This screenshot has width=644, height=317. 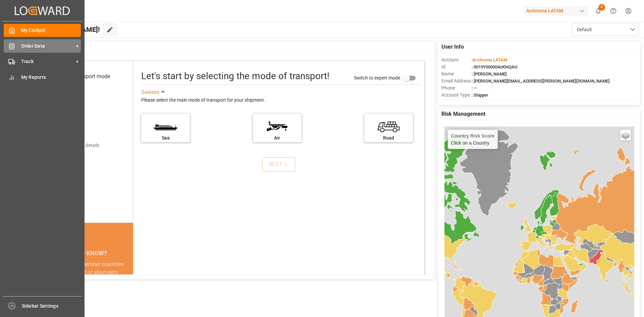 What do you see at coordinates (557, 11) in the screenshot?
I see `button: Archroma LATAM` at bounding box center [557, 11].